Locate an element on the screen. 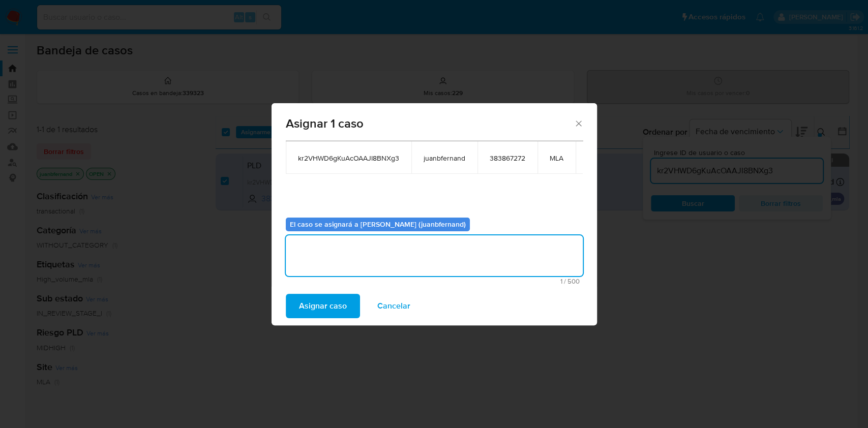 This screenshot has height=428, width=868. span: kr2VHWD6gKuAcOAAJI8BNXg3 is located at coordinates (348, 158).